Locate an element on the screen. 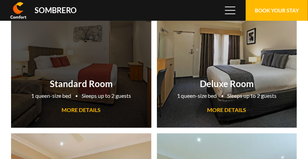  span: Menu is located at coordinates (230, 10).